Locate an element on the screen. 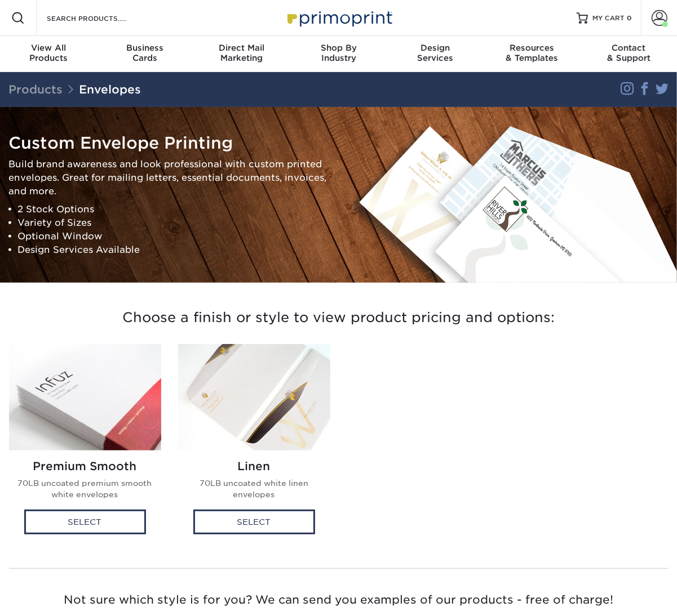 This screenshot has width=677, height=616. a: BusinessCards is located at coordinates (146, 54).